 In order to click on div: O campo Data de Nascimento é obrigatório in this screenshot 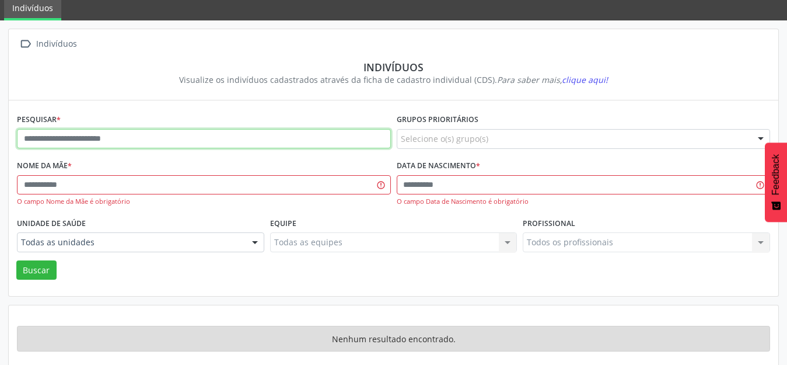, I will do `click(583, 201)`.